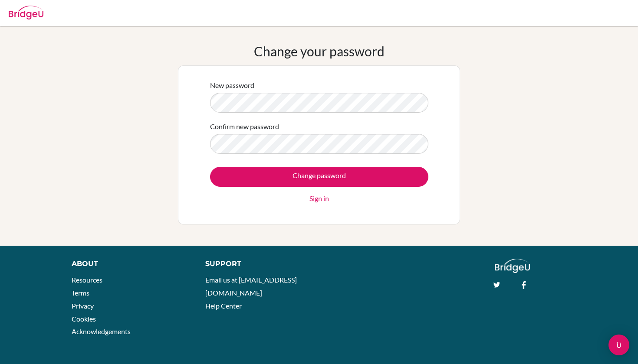  I want to click on div: Open Intercom Messenger, so click(619, 345).